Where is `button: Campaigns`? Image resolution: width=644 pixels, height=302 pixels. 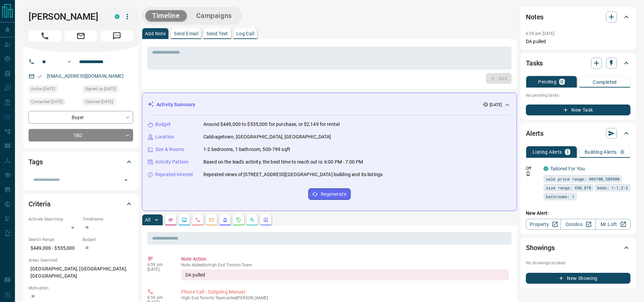 button: Campaigns is located at coordinates (214, 15).